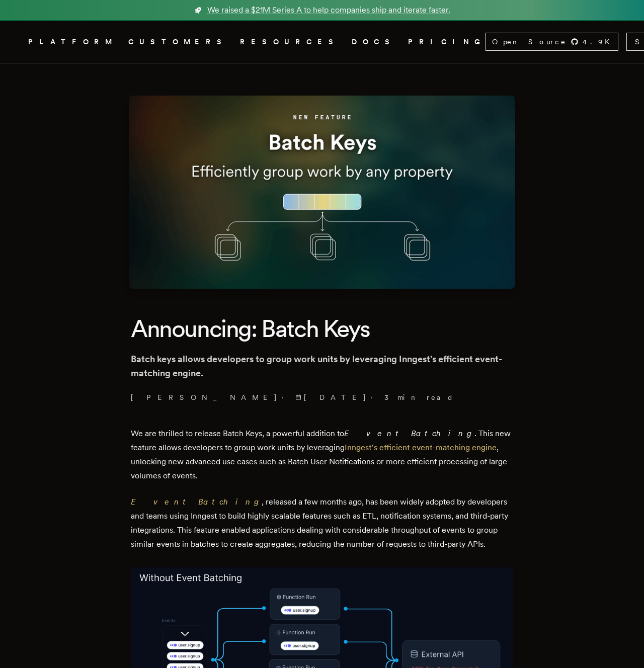  I want to click on img: Featured image for Announcing: Batch Keys blog post, so click(322, 192).